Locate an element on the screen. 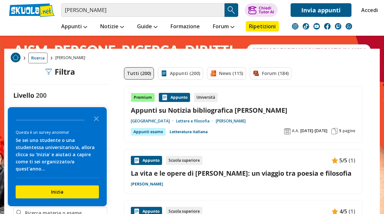  img: tiktok is located at coordinates (306, 26).